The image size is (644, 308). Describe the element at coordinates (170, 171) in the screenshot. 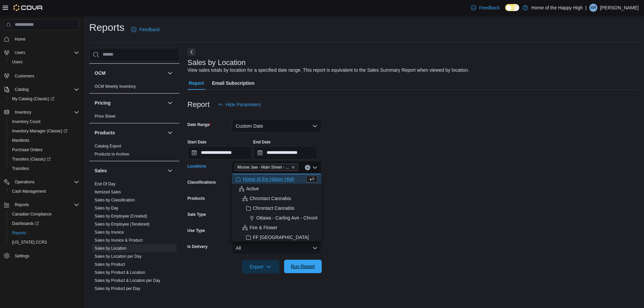

I see `button: Sales` at that location.